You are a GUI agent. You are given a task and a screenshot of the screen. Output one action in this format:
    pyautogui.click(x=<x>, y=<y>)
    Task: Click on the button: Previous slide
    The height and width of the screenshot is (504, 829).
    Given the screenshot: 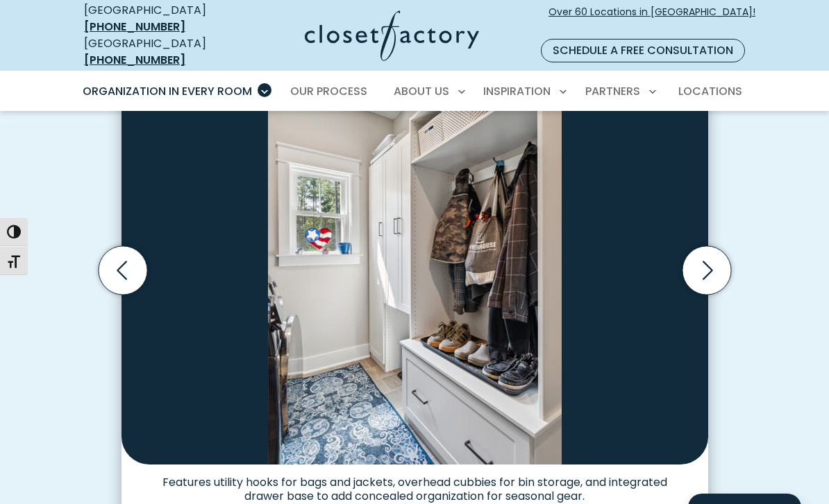 What is the action you would take?
    pyautogui.click(x=123, y=271)
    